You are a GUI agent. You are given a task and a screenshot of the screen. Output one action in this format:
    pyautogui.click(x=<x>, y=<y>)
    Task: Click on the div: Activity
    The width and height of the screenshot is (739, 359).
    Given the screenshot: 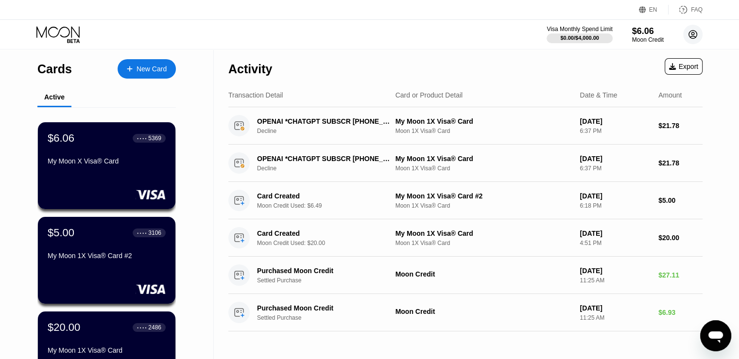 What is the action you would take?
    pyautogui.click(x=250, y=69)
    